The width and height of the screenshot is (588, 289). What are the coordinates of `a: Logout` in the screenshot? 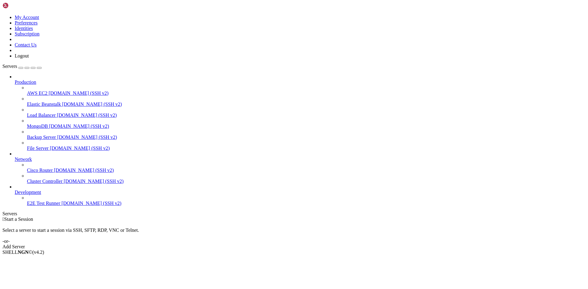 It's located at (22, 56).